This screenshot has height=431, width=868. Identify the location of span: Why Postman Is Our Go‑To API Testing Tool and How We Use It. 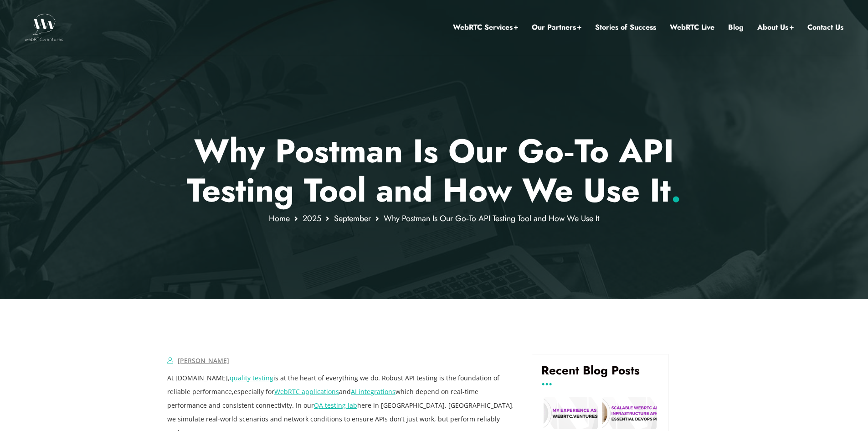
(491, 218).